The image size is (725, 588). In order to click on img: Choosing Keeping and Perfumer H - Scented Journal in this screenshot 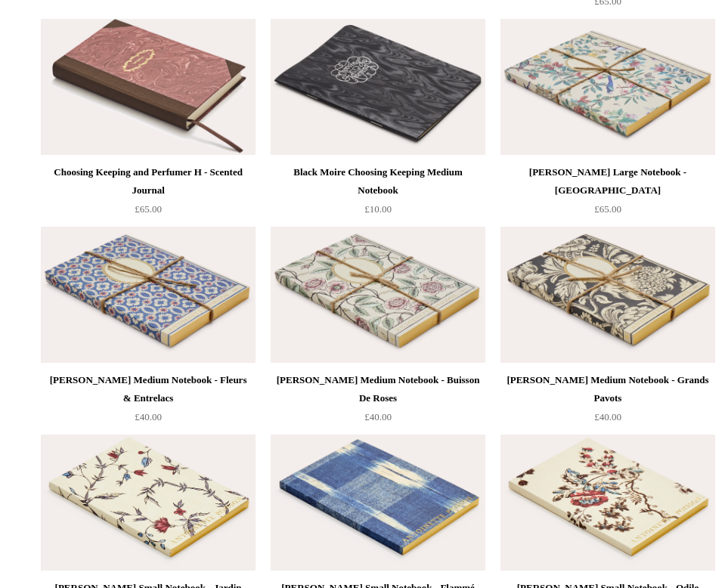, I will do `click(148, 87)`.